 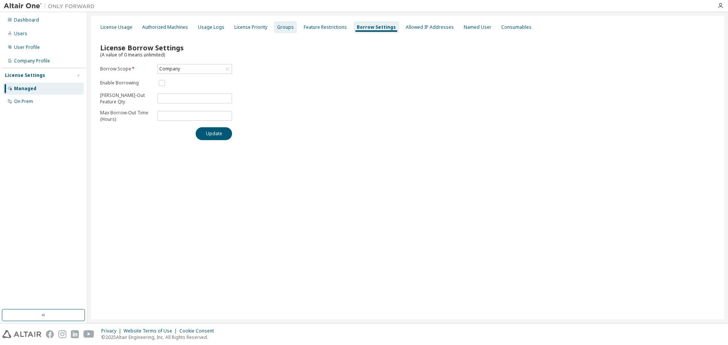 I want to click on div: On Prem, so click(x=23, y=102).